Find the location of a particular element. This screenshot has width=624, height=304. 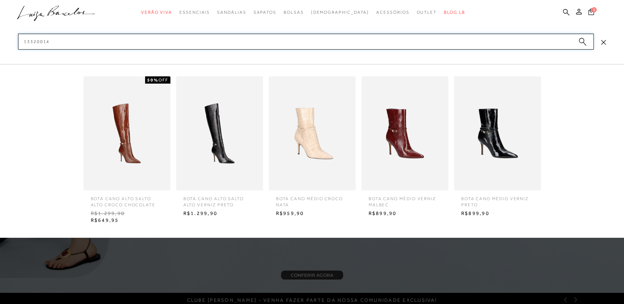

span: Outlet is located at coordinates (427, 12).